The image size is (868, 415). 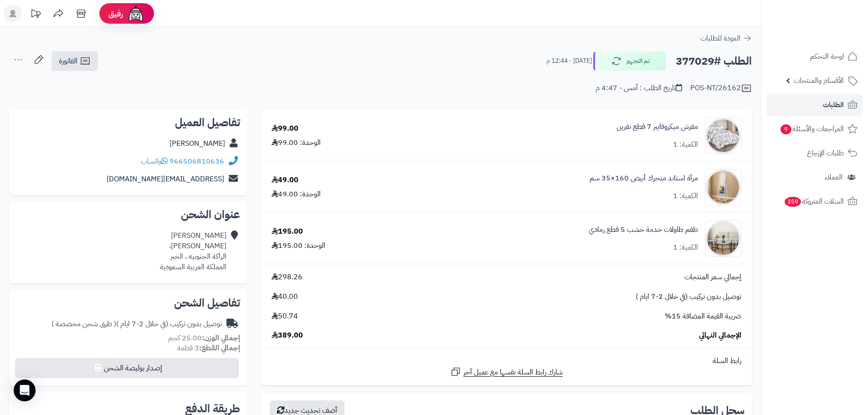 I want to click on span: ( طرق شحن مخصصة ), so click(x=84, y=324).